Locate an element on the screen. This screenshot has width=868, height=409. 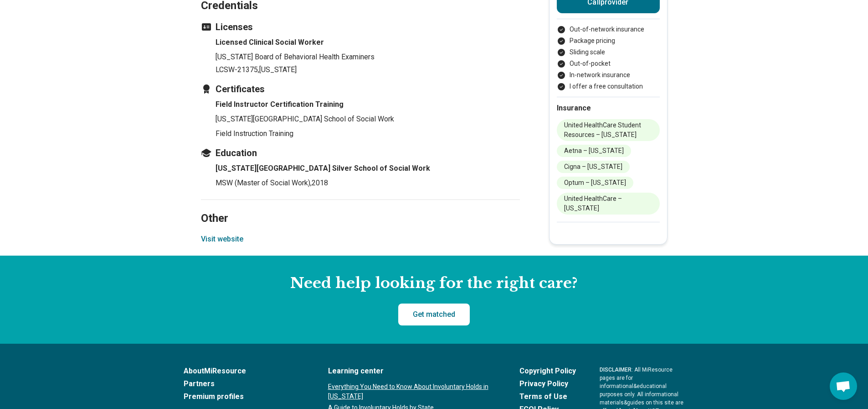
li: I offer a free consultation is located at coordinates (608, 86).